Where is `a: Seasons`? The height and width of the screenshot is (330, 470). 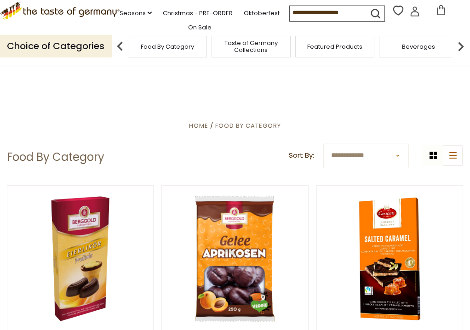 a: Seasons is located at coordinates (136, 13).